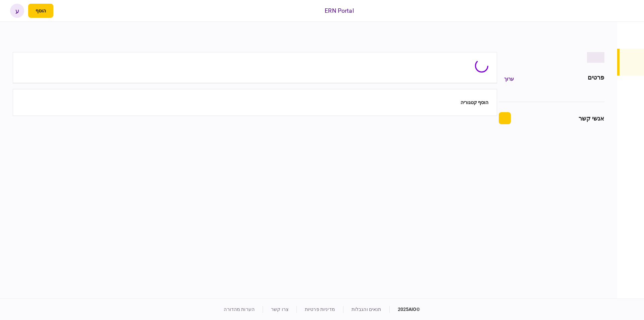 This screenshot has height=320, width=644. I want to click on button: פתח רשימת התראות, so click(64, 11).